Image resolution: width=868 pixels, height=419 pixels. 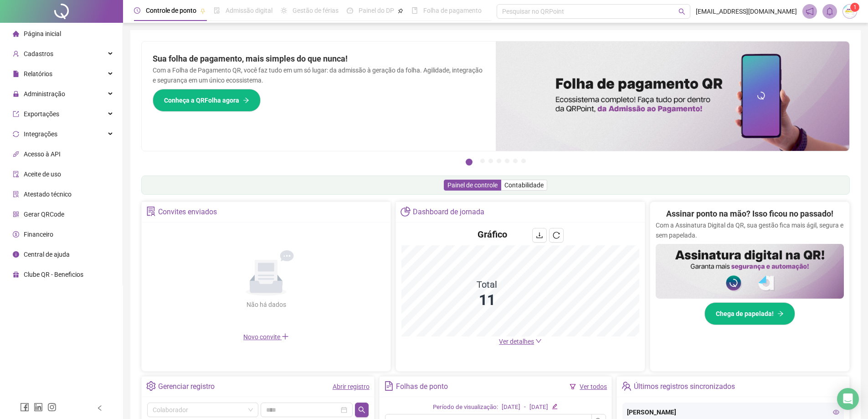 What do you see at coordinates (54, 274) in the screenshot?
I see `span: Clube QR - Beneficios` at bounding box center [54, 274].